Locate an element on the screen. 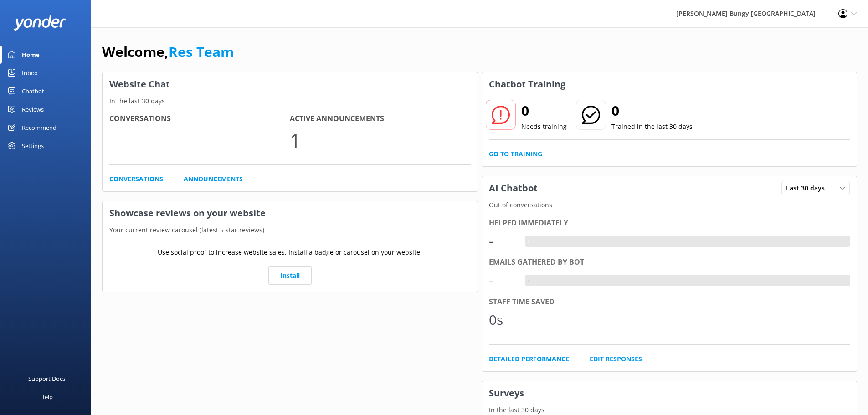 The height and width of the screenshot is (415, 868). div: Inbox is located at coordinates (30, 73).